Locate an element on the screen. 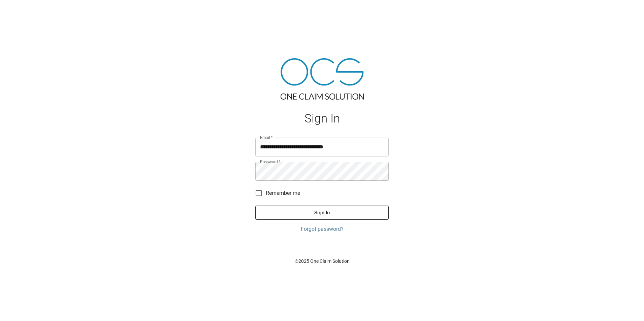  img: ocs-logo-white-transparent.png is located at coordinates (22, 11).